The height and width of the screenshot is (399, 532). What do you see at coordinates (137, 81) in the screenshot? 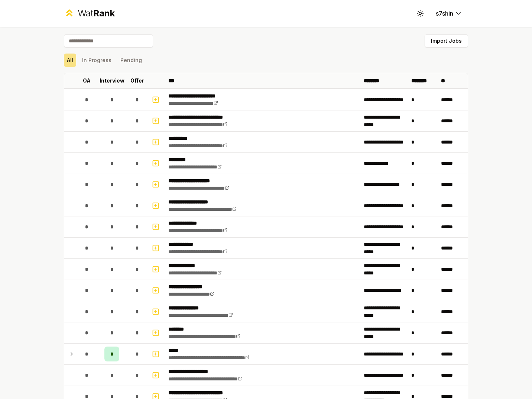
I see `p: Offer` at bounding box center [137, 81].